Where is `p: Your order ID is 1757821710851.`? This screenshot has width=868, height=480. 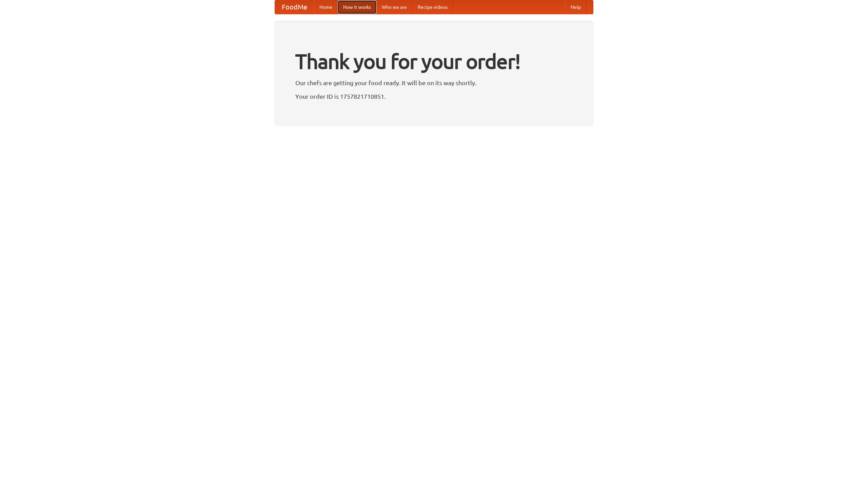
p: Your order ID is 1757821710851. is located at coordinates (434, 96).